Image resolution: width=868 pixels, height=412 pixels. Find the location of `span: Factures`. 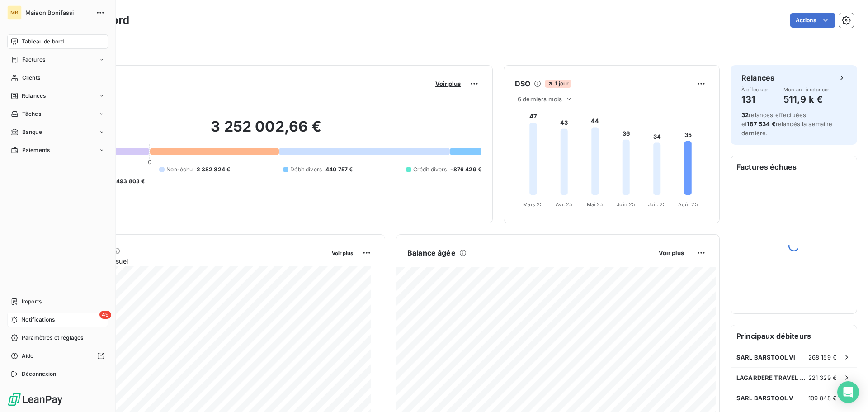

span: Factures is located at coordinates (33, 60).